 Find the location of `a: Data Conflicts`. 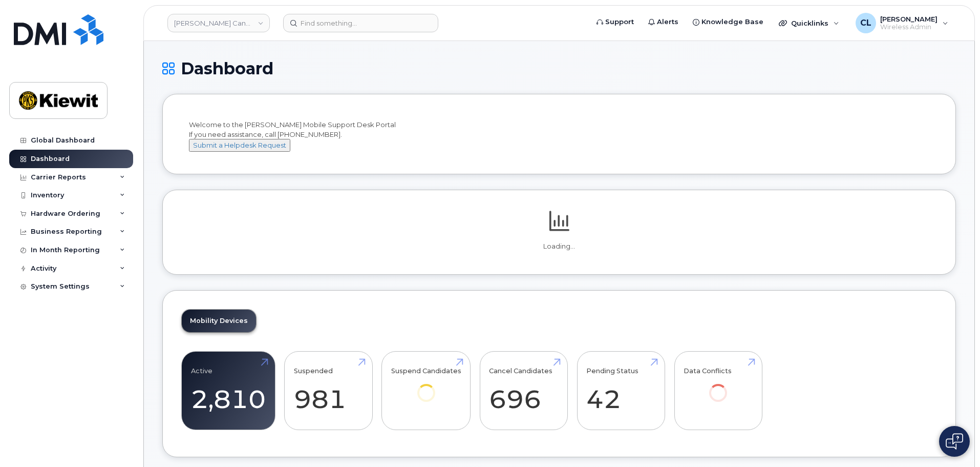

a: Data Conflicts is located at coordinates (718, 386).